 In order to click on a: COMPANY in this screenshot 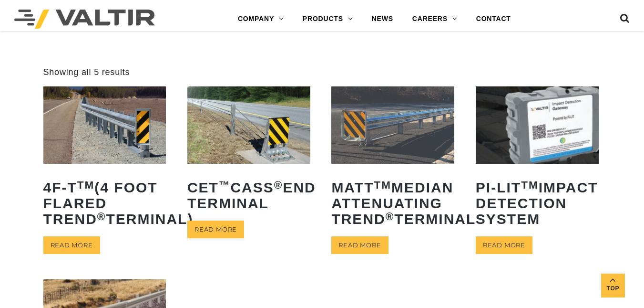, I will do `click(261, 19)`.